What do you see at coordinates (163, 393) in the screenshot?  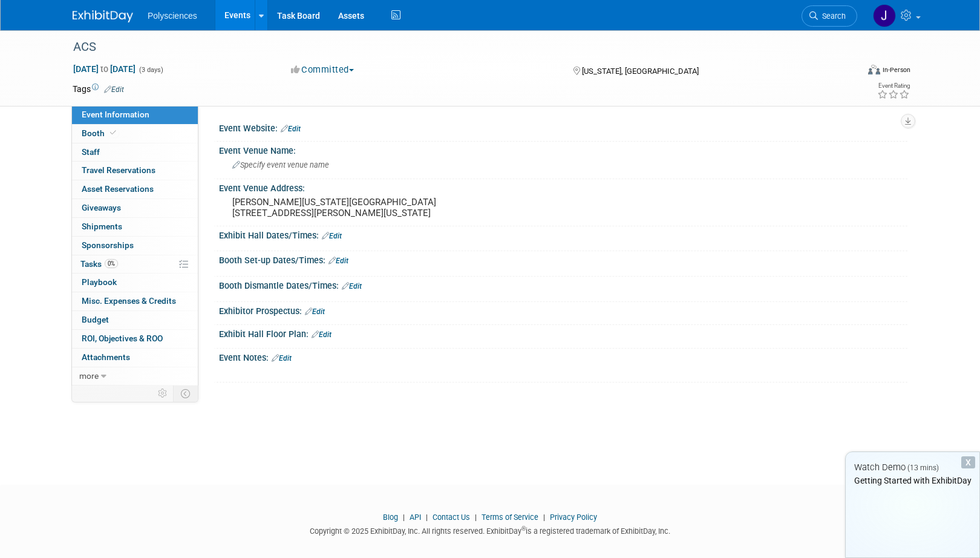 I see `td: Personalize Event Tab Strip` at bounding box center [163, 393].